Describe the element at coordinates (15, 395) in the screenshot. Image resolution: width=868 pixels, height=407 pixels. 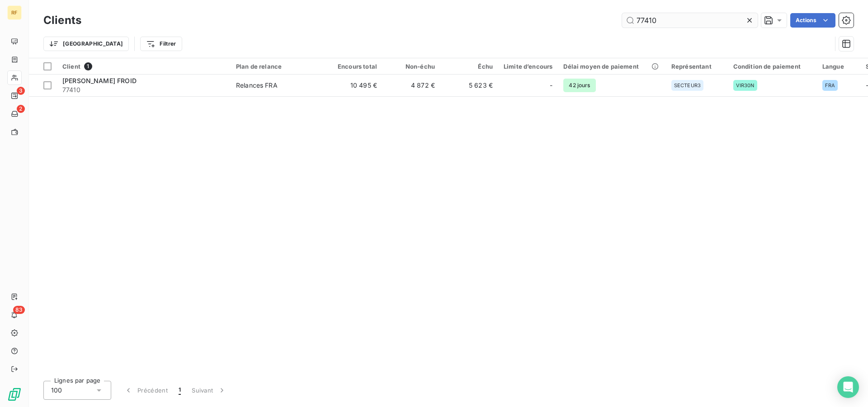
I see `img: Logo LeanPay` at that location.